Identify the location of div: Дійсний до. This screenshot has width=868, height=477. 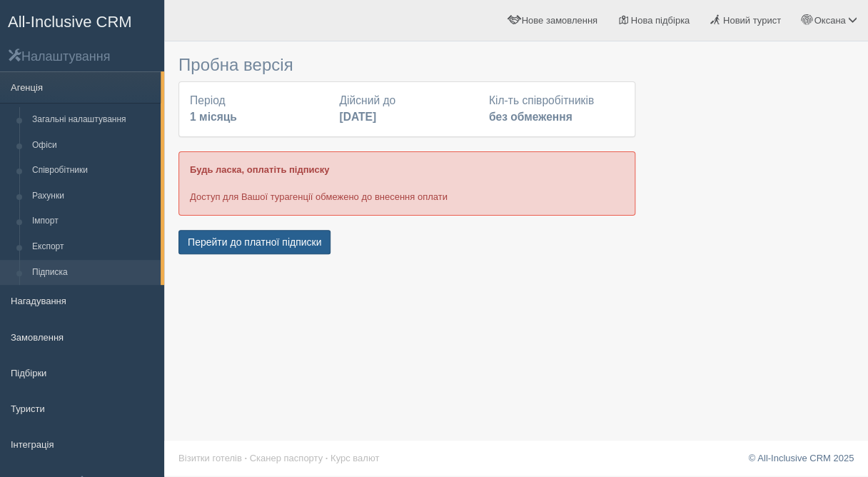
(406, 109).